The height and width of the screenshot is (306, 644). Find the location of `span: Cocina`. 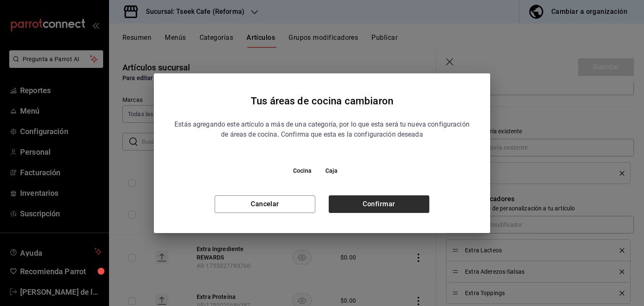

span: Cocina is located at coordinates (302, 171).